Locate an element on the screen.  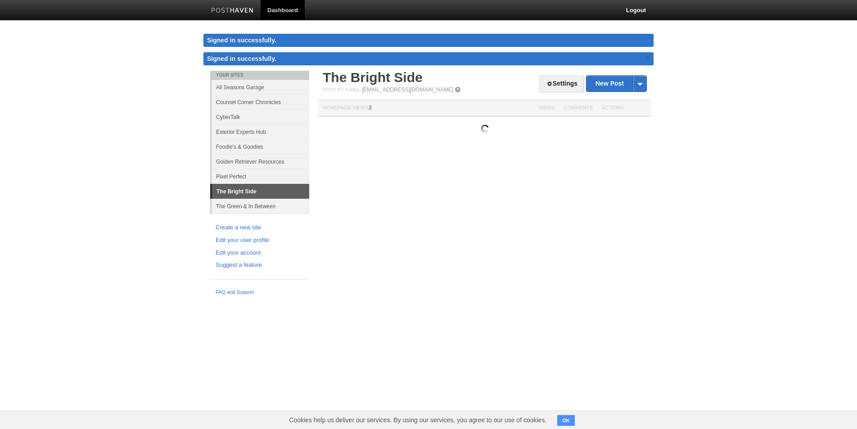
th: Homepage Views is located at coordinates (426, 108).